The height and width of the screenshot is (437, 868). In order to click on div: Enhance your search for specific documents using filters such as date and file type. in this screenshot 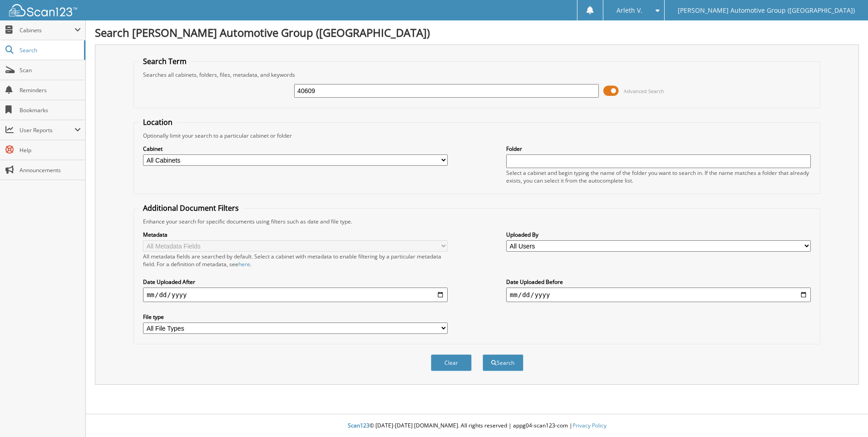, I will do `click(477, 221)`.